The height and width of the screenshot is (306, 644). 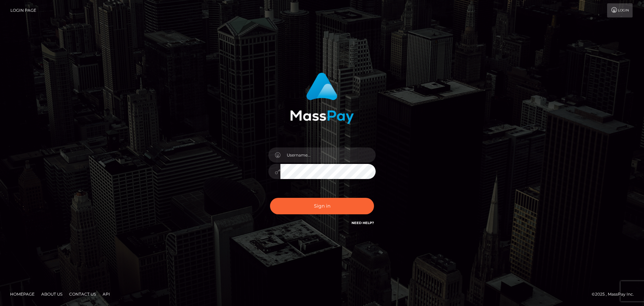 I want to click on a: About Us, so click(x=52, y=293).